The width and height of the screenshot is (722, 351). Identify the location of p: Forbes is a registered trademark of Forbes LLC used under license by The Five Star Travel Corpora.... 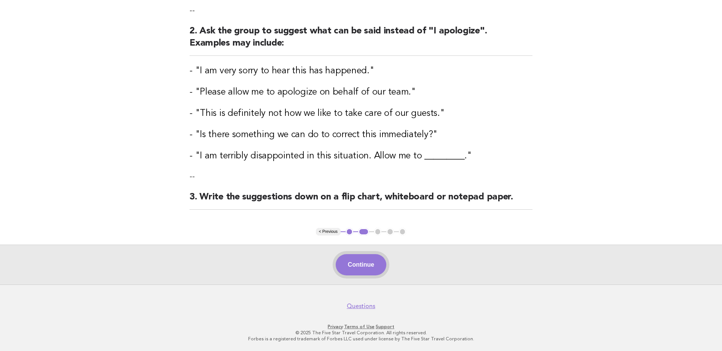
(361, 339).